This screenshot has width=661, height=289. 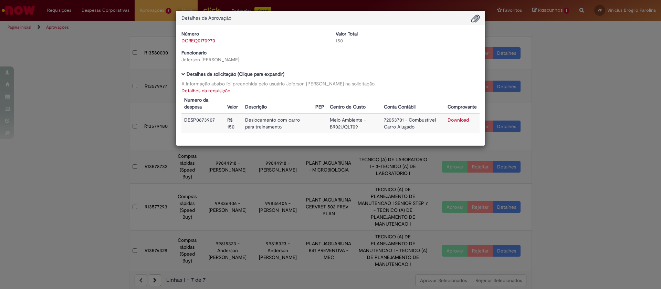 What do you see at coordinates (462, 104) in the screenshot?
I see `th: Comprovante` at bounding box center [462, 104].